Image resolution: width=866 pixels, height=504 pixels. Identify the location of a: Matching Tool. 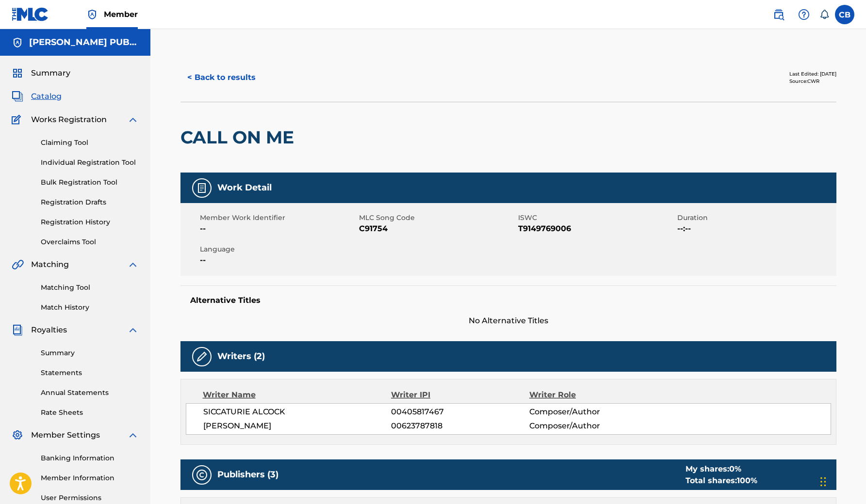
(90, 288).